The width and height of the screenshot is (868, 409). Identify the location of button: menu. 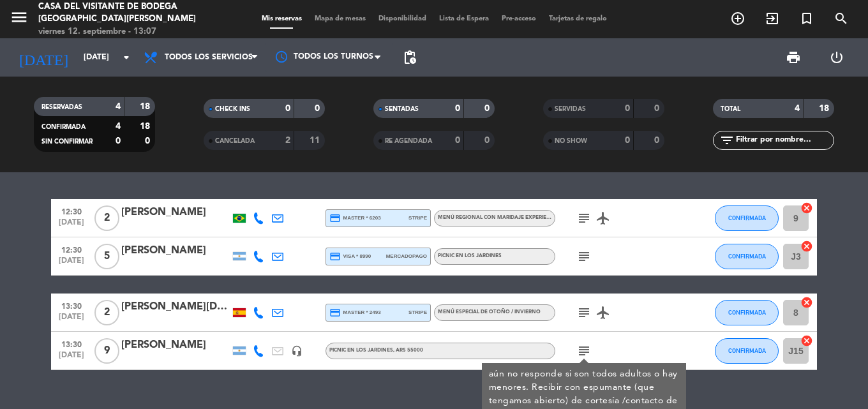
(19, 19).